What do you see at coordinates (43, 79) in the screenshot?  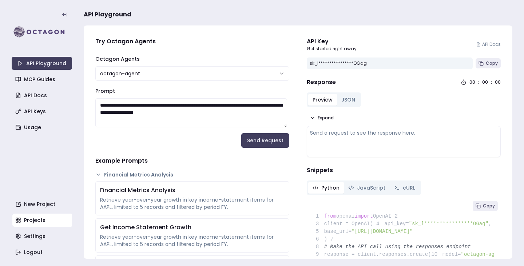 I see `a: MCP Guides` at bounding box center [43, 79].